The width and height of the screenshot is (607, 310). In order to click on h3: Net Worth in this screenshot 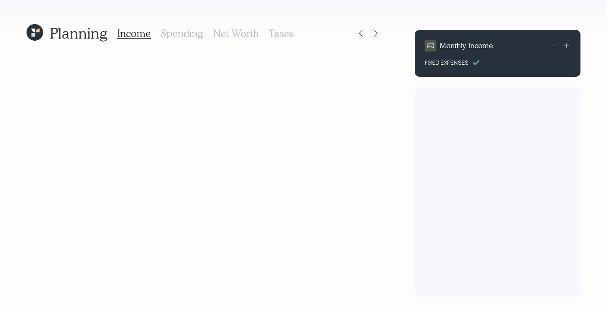, I will do `click(236, 33)`.